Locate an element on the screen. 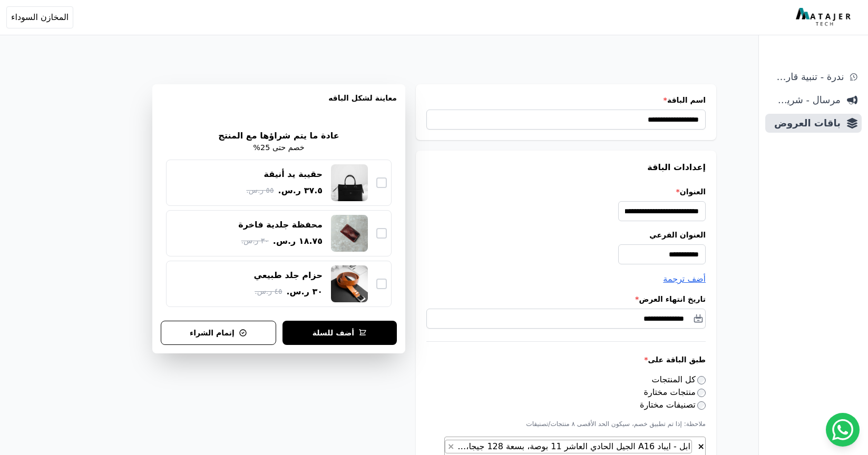 This screenshot has width=868, height=455. button: إتمام الشراء is located at coordinates (218, 333).